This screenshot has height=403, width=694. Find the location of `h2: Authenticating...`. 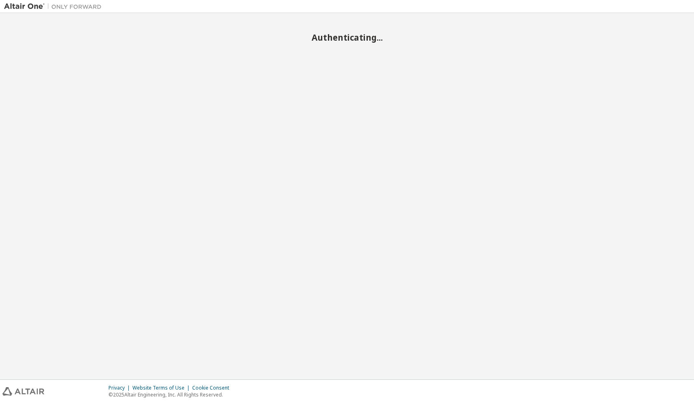

h2: Authenticating... is located at coordinates (347, 37).